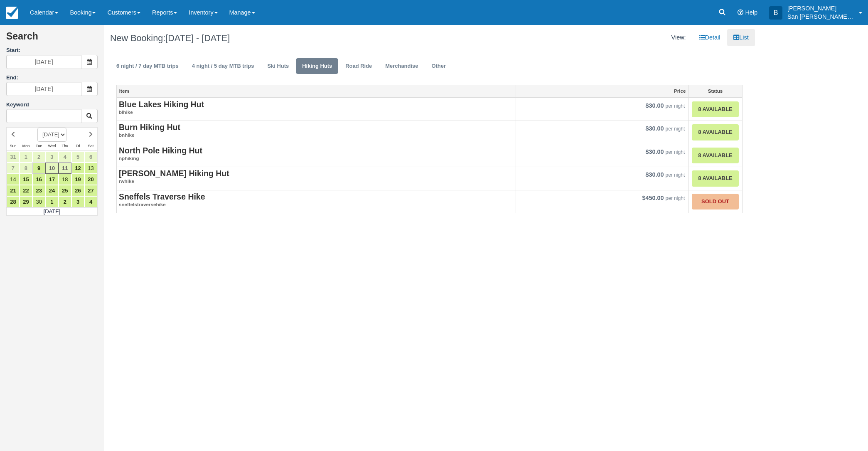 Image resolution: width=868 pixels, height=451 pixels. I want to click on a: 13, so click(91, 168).